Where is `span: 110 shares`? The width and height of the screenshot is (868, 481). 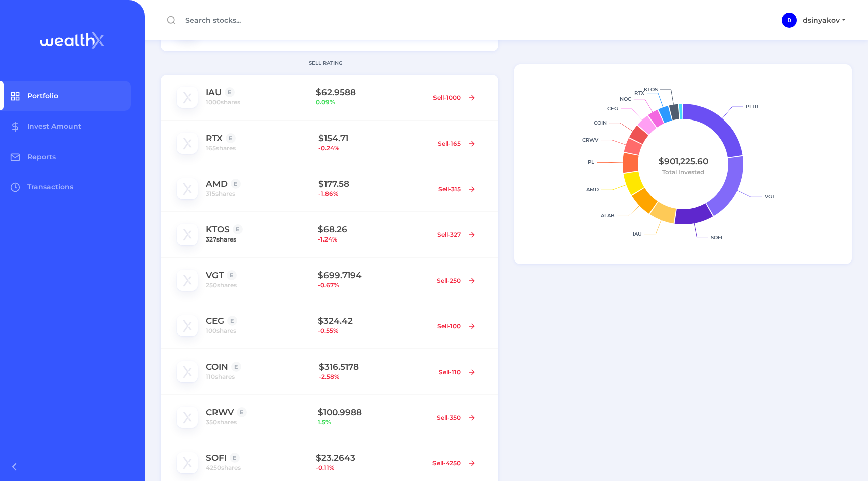 span: 110 shares is located at coordinates (220, 377).